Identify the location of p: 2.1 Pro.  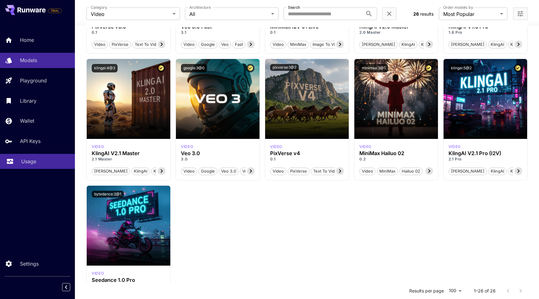
(485, 159).